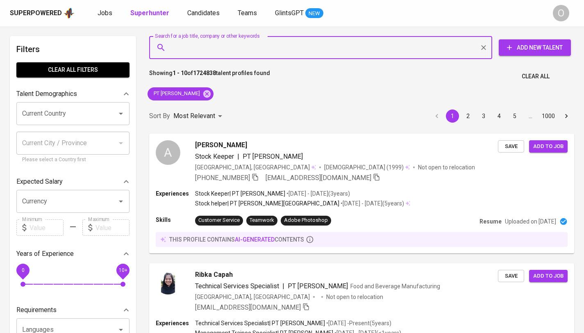 This screenshot has width=584, height=333. I want to click on span: Clear All filters, so click(73, 70).